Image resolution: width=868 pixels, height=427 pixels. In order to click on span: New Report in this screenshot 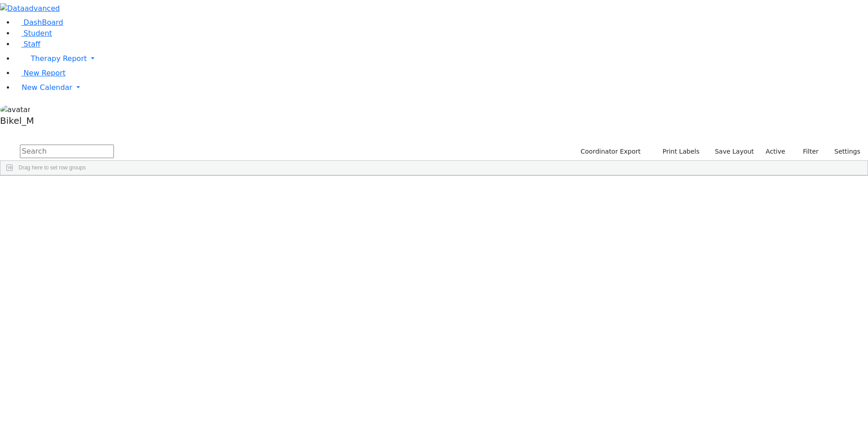, I will do `click(44, 73)`.